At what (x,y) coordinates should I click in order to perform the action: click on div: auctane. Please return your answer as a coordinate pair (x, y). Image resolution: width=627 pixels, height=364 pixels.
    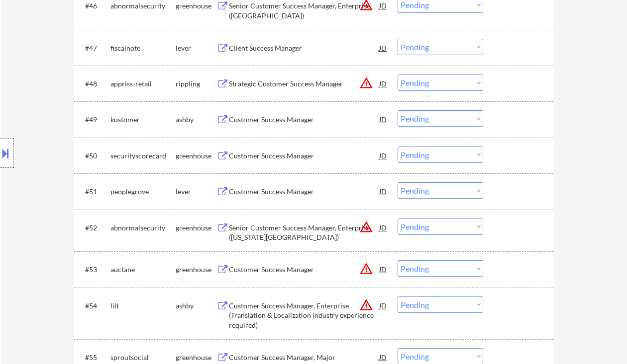
    Looking at the image, I should click on (142, 270).